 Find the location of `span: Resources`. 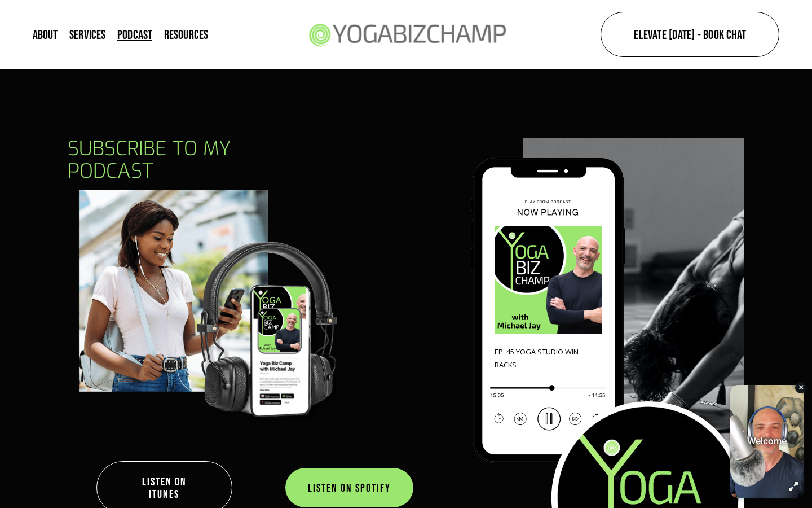

span: Resources is located at coordinates (186, 35).